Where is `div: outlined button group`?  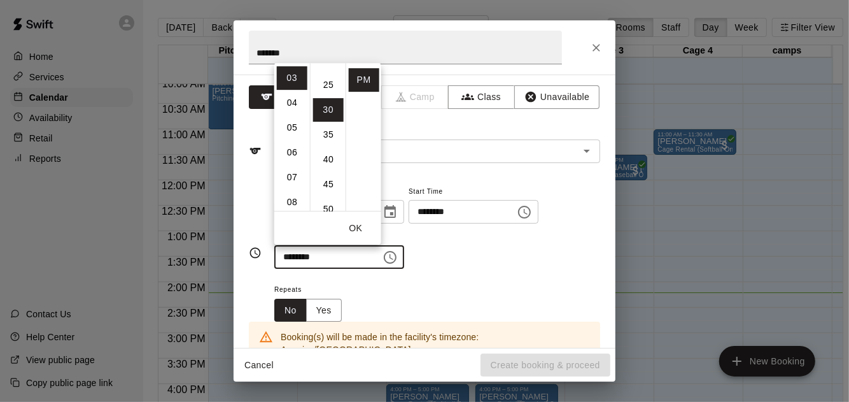 div: outlined button group is located at coordinates (308, 310).